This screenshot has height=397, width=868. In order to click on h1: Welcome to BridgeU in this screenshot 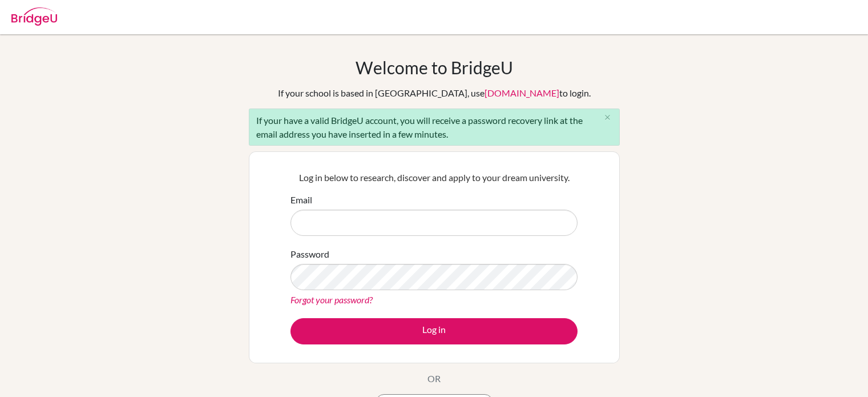, I will do `click(435, 68)`.